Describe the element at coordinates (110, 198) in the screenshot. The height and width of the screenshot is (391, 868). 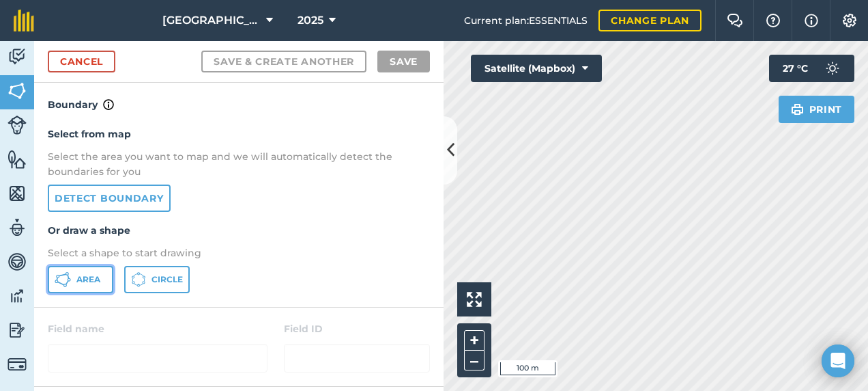
I see `a: Detect boundary` at that location.